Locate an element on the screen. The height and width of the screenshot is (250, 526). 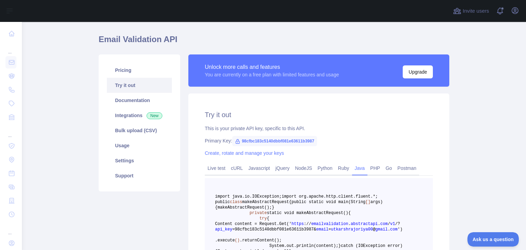
span: try is located at coordinates (263, 219).